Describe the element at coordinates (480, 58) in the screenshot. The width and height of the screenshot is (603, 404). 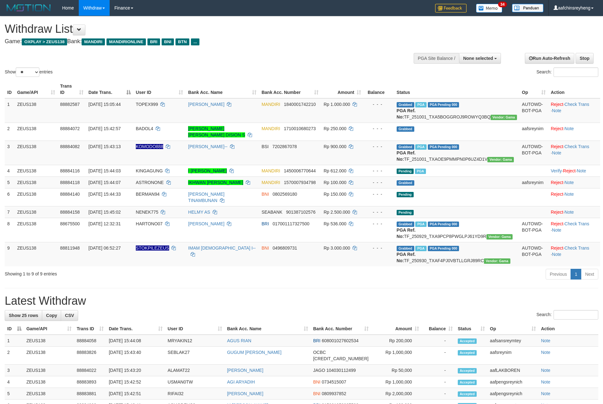
I see `button: None selected` at that location.